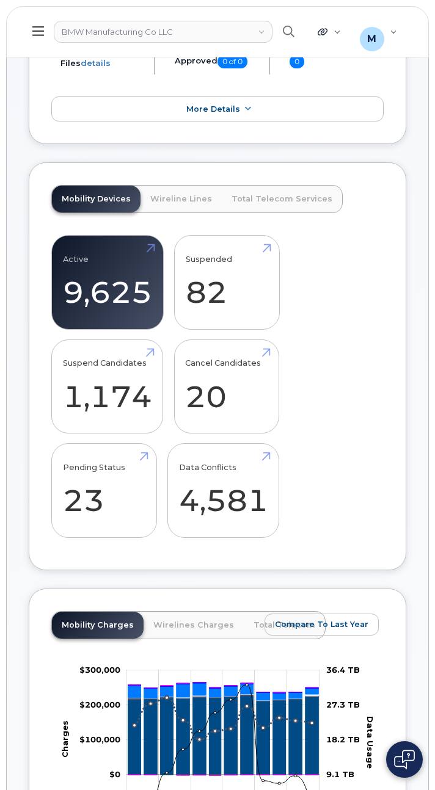  What do you see at coordinates (100, 705) in the screenshot?
I see `tspan: $200,000` at bounding box center [100, 705].